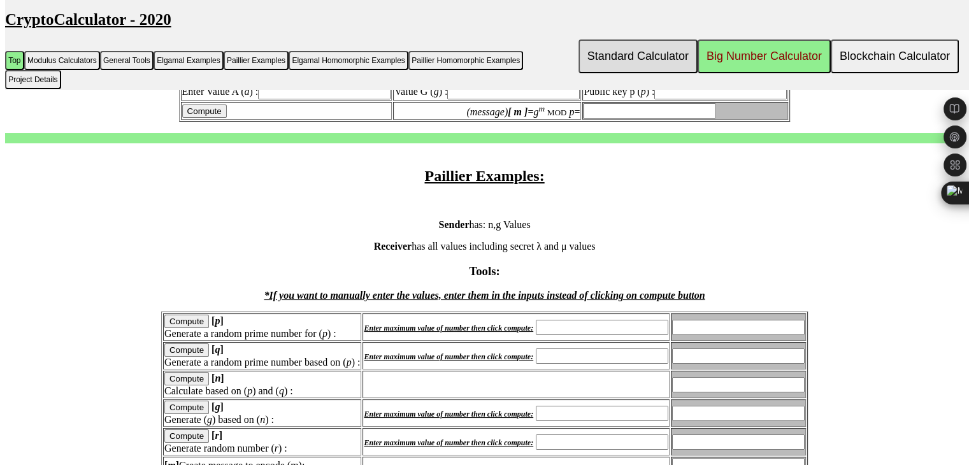 This screenshot has height=465, width=969. What do you see at coordinates (393, 246) in the screenshot?
I see `b: Receiver` at bounding box center [393, 246].